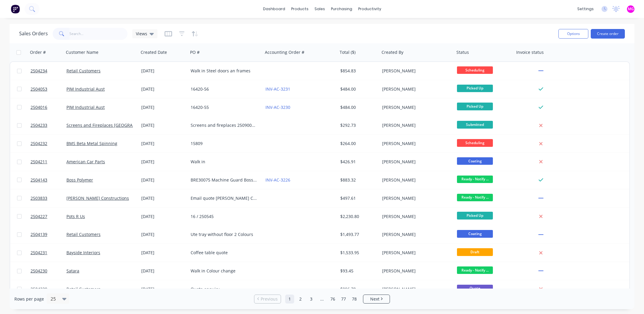  What do you see at coordinates (224, 125) in the screenshot?
I see `div: Screens and fireplaces 2509005PO` at bounding box center [224, 125].